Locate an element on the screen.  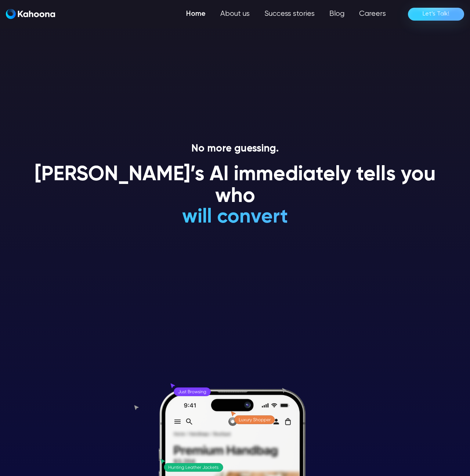
g: Just Browsing is located at coordinates (192, 392).